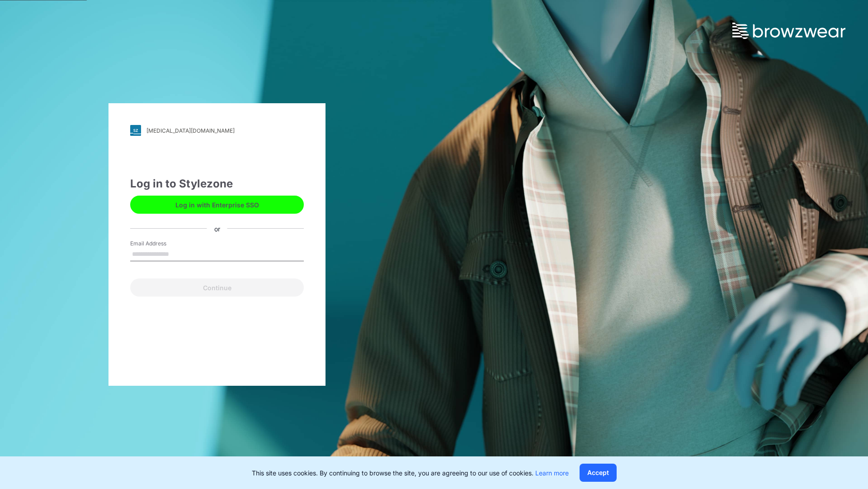 The image size is (868, 489). What do you see at coordinates (217, 228) in the screenshot?
I see `div: or` at bounding box center [217, 228].